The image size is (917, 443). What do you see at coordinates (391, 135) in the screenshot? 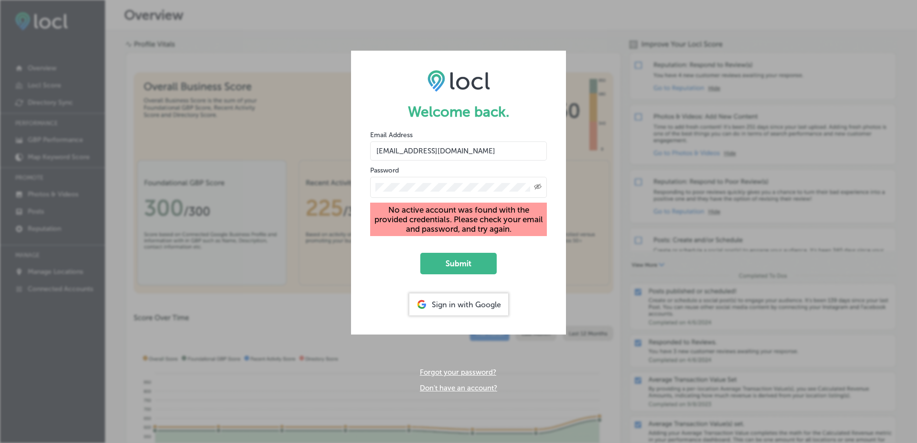
I see `label: Email Address` at bounding box center [391, 135].